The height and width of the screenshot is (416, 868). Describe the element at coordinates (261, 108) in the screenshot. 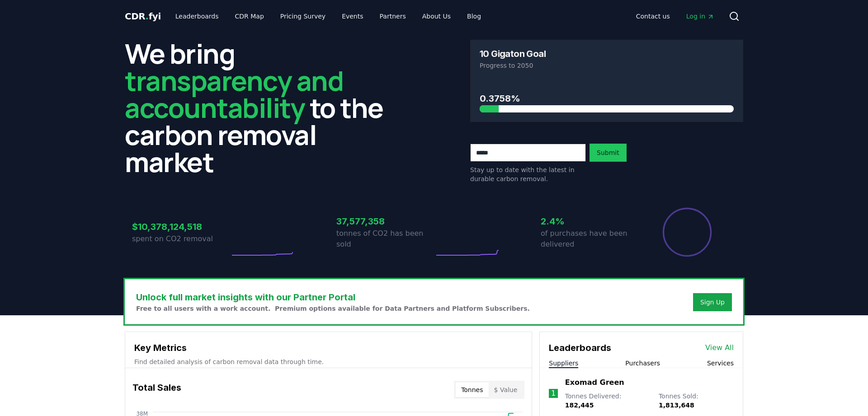

I see `h2: We bring to the carbon removal market` at that location.